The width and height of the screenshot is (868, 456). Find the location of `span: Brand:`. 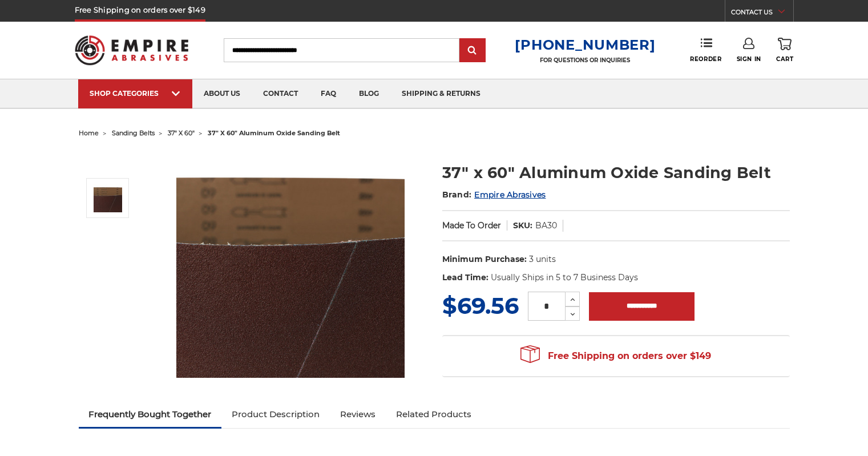

span: Brand: is located at coordinates (457, 195).